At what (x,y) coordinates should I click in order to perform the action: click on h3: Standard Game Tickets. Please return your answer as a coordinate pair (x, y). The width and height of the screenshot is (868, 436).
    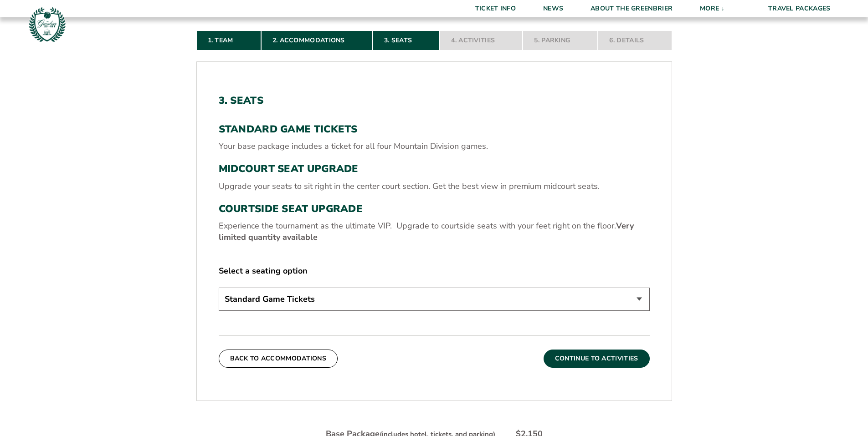
    Looking at the image, I should click on (434, 129).